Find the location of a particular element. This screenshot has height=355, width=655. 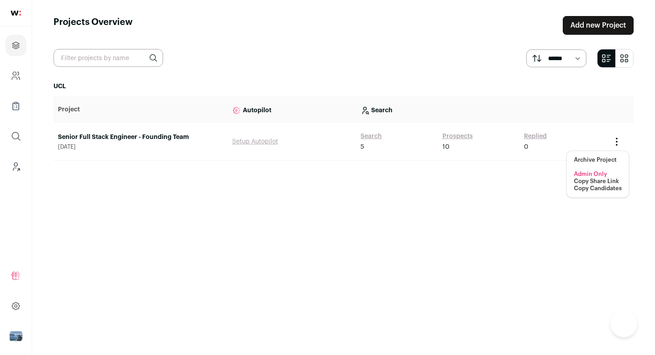

a: Senior Full Stack Engineer - Founding Team is located at coordinates (140, 137).